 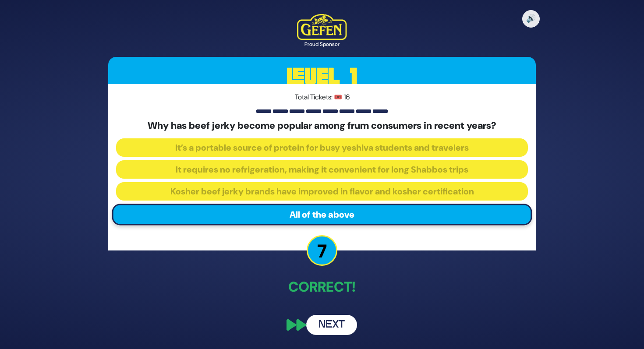 I want to click on p: 7, so click(x=322, y=251).